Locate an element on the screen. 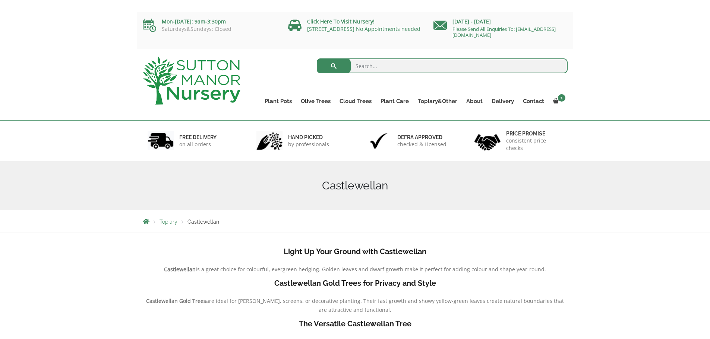  h6: Price promise is located at coordinates (534, 134).